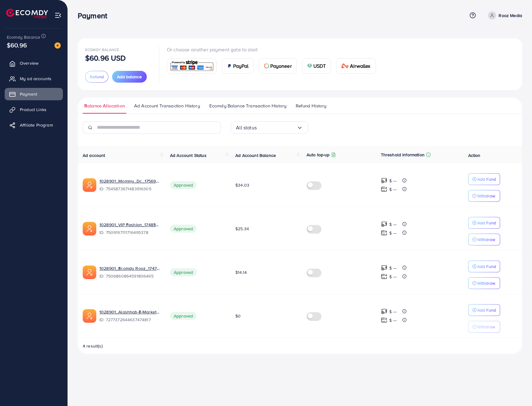  What do you see at coordinates (130, 268) in the screenshot?
I see `a: 1028901_Ecomdy Rooz_1747827253895` at bounding box center [130, 268].